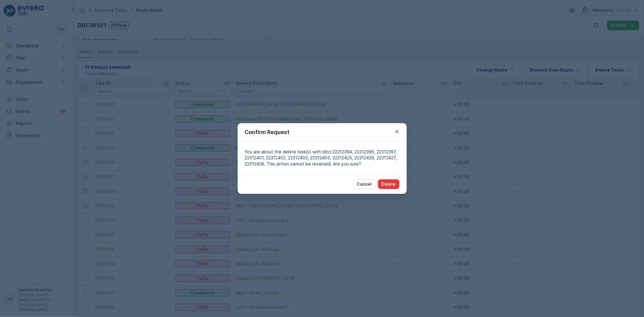  Describe the element at coordinates (322, 158) in the screenshot. I see `p: You are about the delete task(s) with id(s):22312394, 22312396, 22312397, 22312401, 22312402, 223...` at that location.